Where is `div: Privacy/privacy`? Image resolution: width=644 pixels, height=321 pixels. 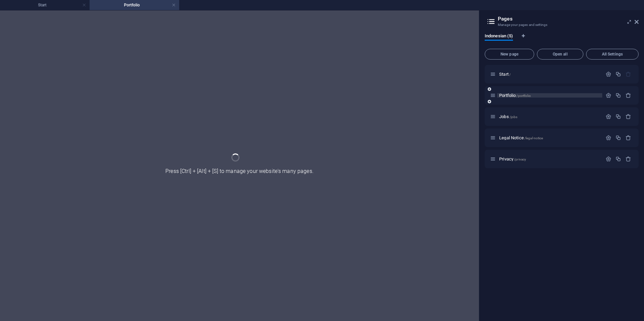 div: Privacy/privacy is located at coordinates (549, 159).